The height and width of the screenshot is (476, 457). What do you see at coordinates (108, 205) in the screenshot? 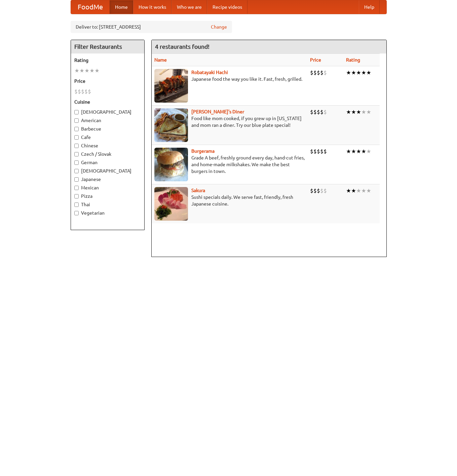
I see `label: Thai` at bounding box center [108, 205].